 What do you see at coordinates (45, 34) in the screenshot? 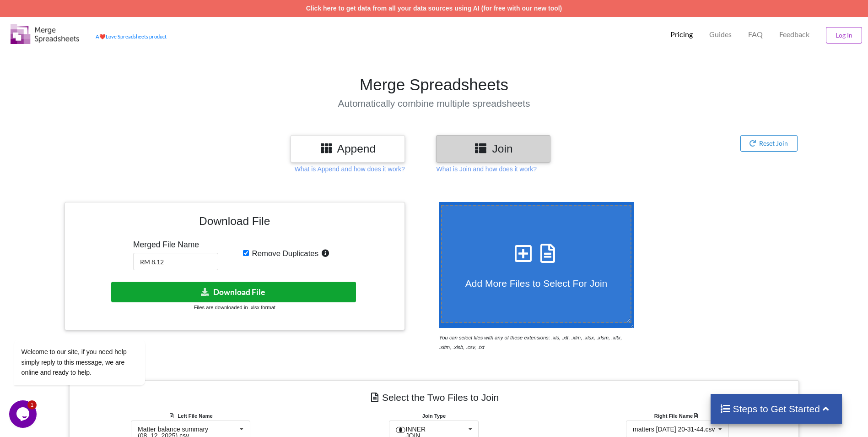
I see `img: Logo.png` at bounding box center [45, 34].